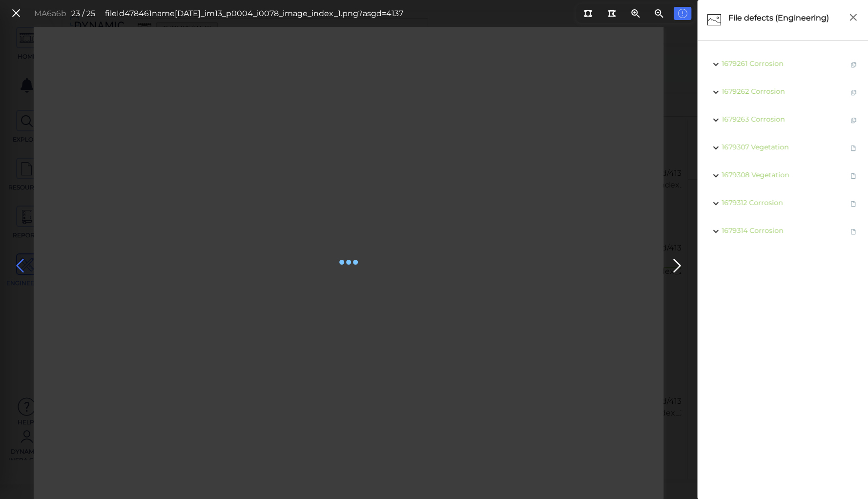 This screenshot has height=499, width=868. Describe the element at coordinates (782, 175) in the screenshot. I see `div: 1679308 Vegetation` at that location.